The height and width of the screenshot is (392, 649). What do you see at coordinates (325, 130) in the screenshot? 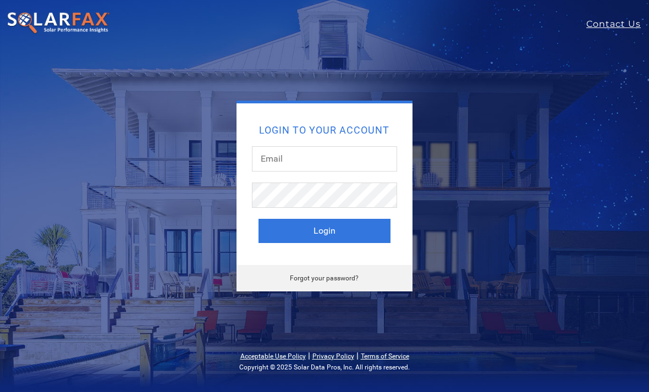
I see `h2: Login to your account` at bounding box center [325, 130].